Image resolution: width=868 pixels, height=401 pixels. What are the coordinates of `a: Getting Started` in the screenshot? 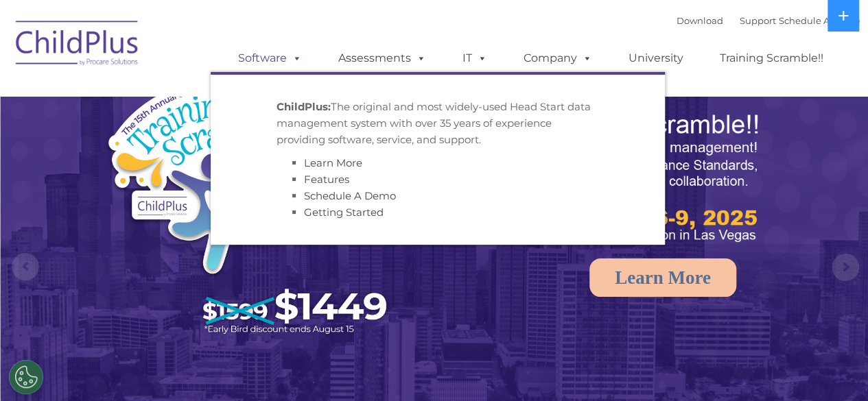 It's located at (344, 212).